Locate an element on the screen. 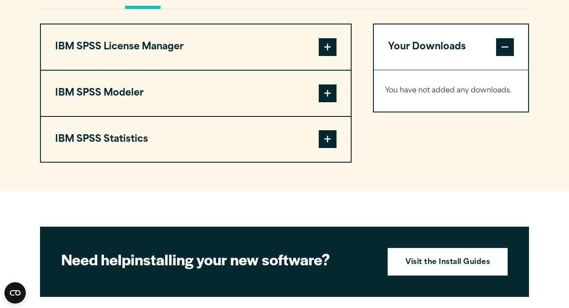  button: IBM SPSS License Manager is located at coordinates (196, 47).